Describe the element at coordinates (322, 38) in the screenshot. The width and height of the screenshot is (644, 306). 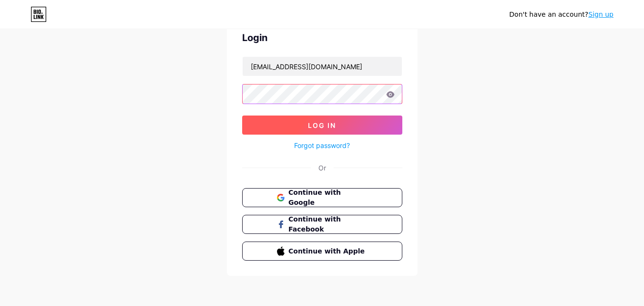
I see `div: Login` at that location.